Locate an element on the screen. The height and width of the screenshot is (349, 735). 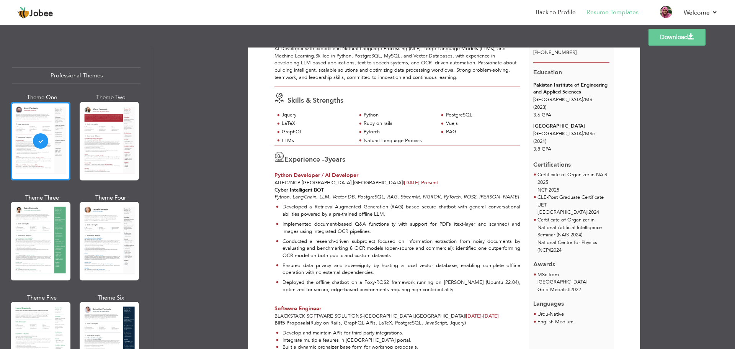
span: Education is located at coordinates (548, 72).